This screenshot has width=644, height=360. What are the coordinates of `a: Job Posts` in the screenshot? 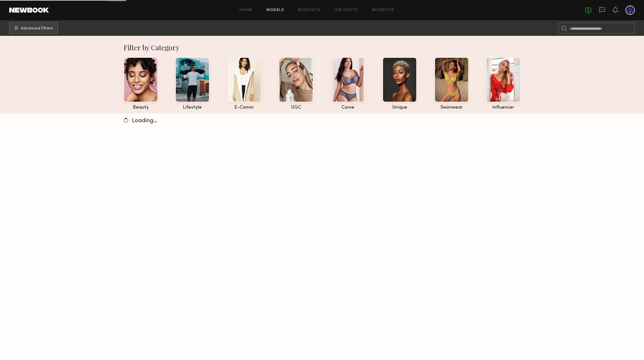 It's located at (345, 10).